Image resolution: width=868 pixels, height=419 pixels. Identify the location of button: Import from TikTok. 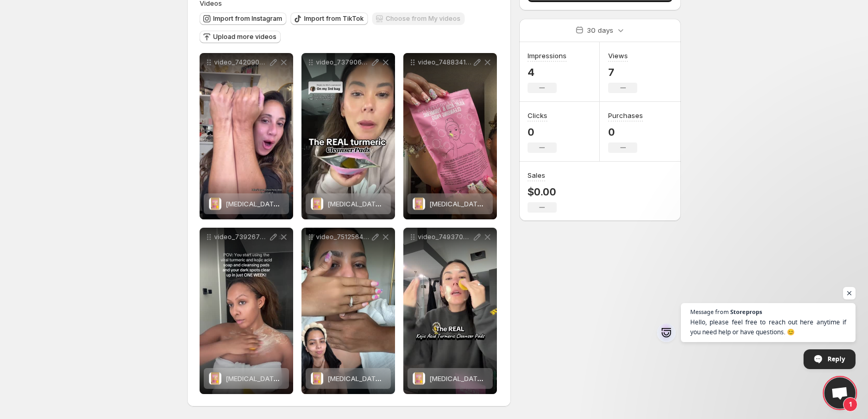
(329, 19).